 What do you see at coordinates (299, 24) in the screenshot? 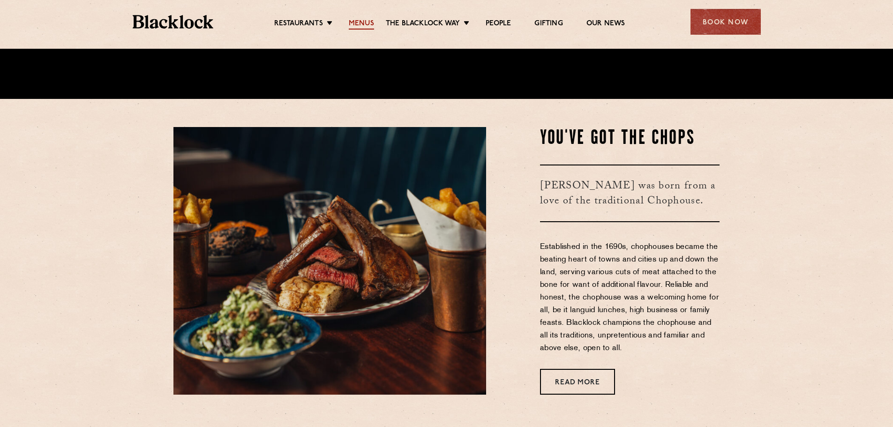
I see `a: Restaurants` at bounding box center [299, 24].